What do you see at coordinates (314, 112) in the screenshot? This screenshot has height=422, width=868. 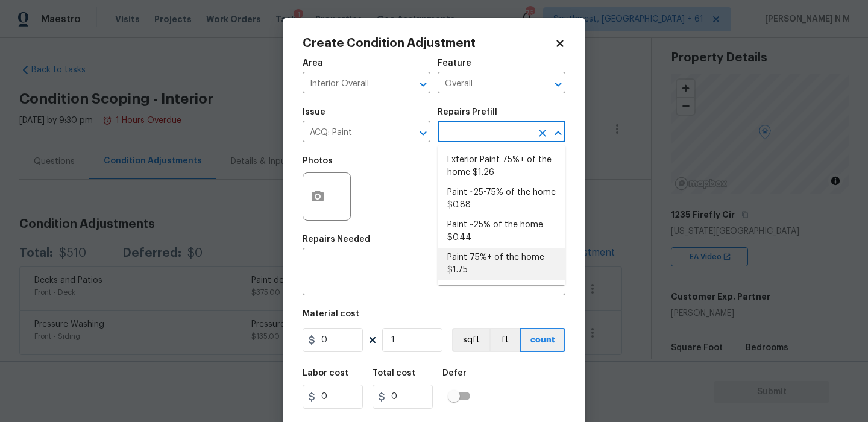 I see `h5: Issue` at bounding box center [314, 112].